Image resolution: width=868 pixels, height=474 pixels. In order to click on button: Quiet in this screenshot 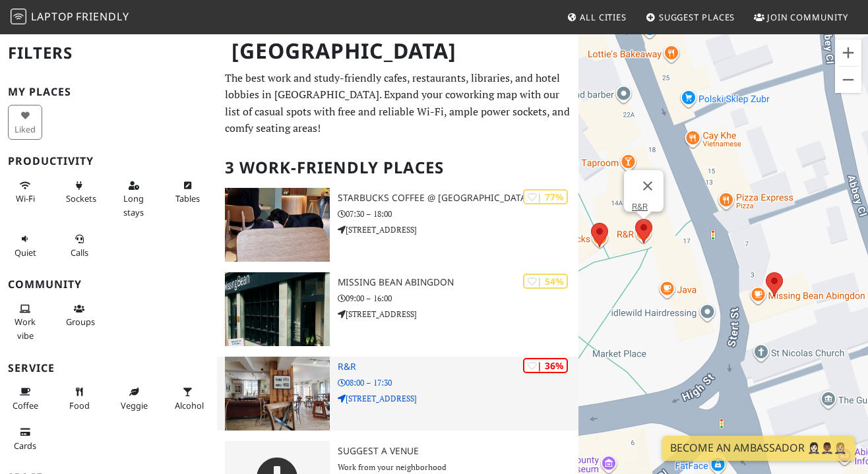, I will do `click(25, 245)`.